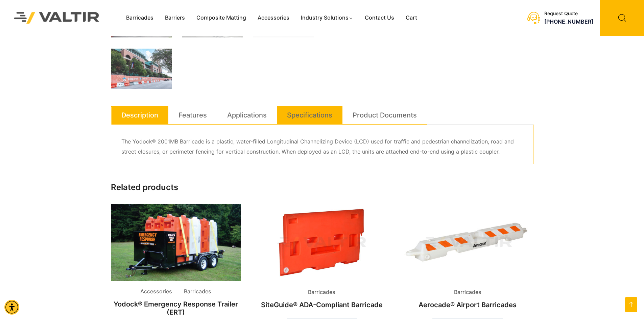 Image resolution: width=644 pixels, height=319 pixels. Describe the element at coordinates (175, 18) in the screenshot. I see `a: Barriers` at that location.